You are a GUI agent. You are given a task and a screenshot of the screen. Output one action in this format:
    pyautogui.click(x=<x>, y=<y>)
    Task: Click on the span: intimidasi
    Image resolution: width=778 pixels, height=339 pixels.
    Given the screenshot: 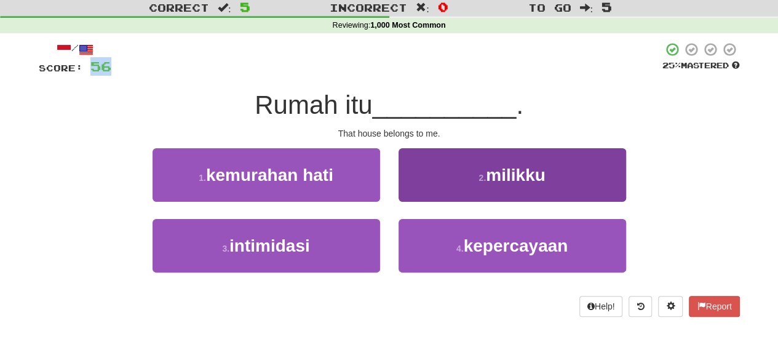 What is the action you would take?
    pyautogui.click(x=269, y=245)
    